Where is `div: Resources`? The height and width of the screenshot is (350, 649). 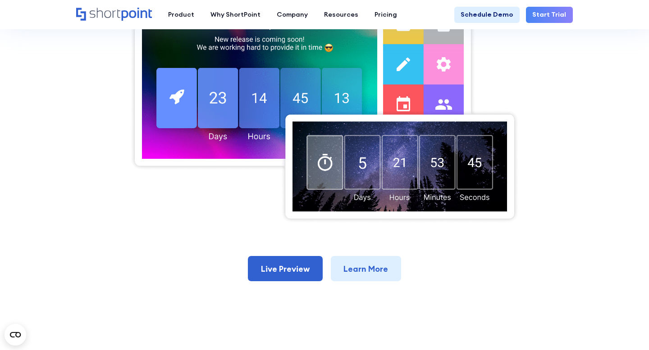 div: Resources is located at coordinates (341, 15).